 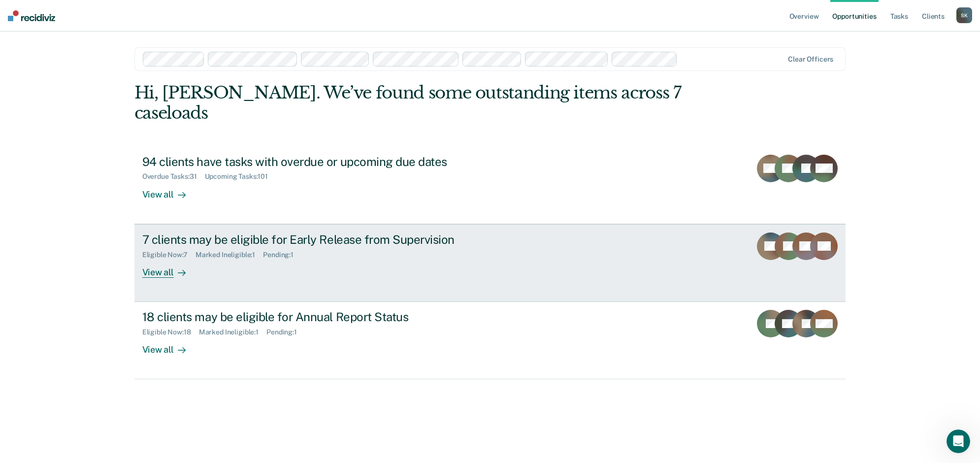 I want to click on div: Eligible Now : 7, so click(x=169, y=254).